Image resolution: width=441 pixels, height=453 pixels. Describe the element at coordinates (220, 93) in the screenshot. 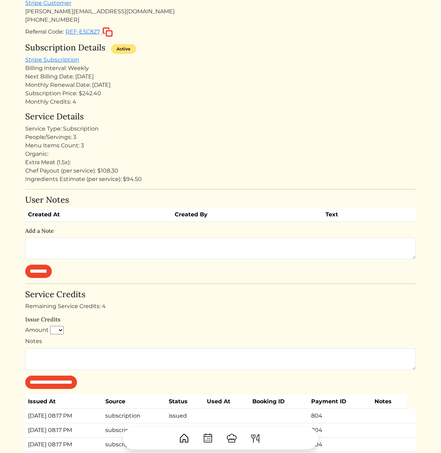

I see `div: Subscription Price: $242.40` at that location.